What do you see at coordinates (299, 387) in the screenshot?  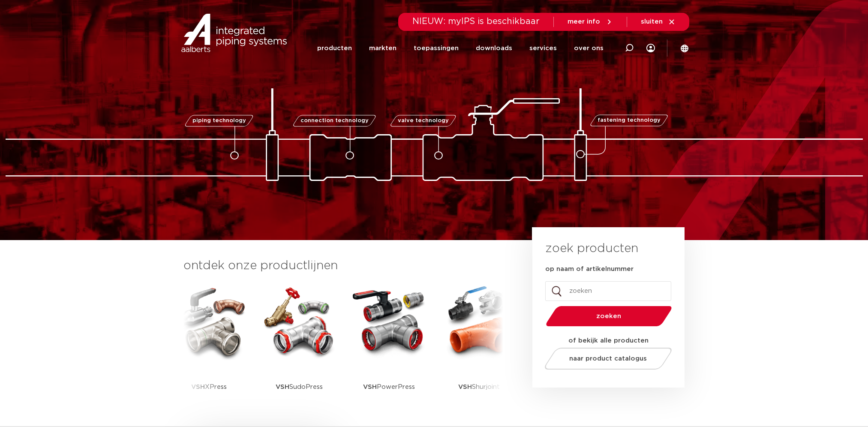 I see `p: SudoPress` at bounding box center [299, 387].